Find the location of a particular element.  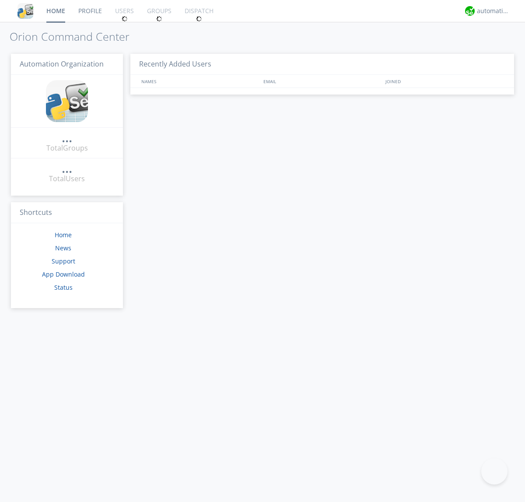

a: Status is located at coordinates (63, 287).